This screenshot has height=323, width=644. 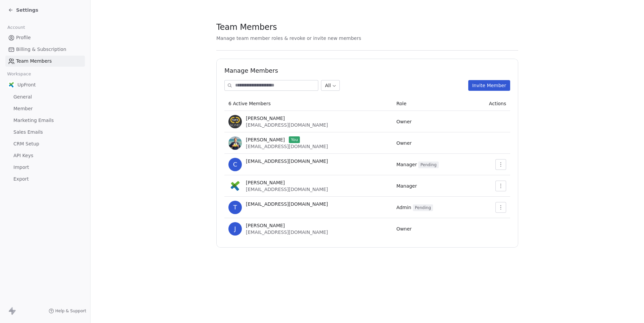 I want to click on span: Admin, so click(x=415, y=207).